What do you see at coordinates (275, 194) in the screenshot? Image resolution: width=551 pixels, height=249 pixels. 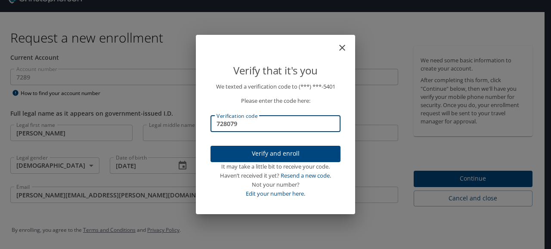 I see `a: Edit your number here.` at bounding box center [275, 194].